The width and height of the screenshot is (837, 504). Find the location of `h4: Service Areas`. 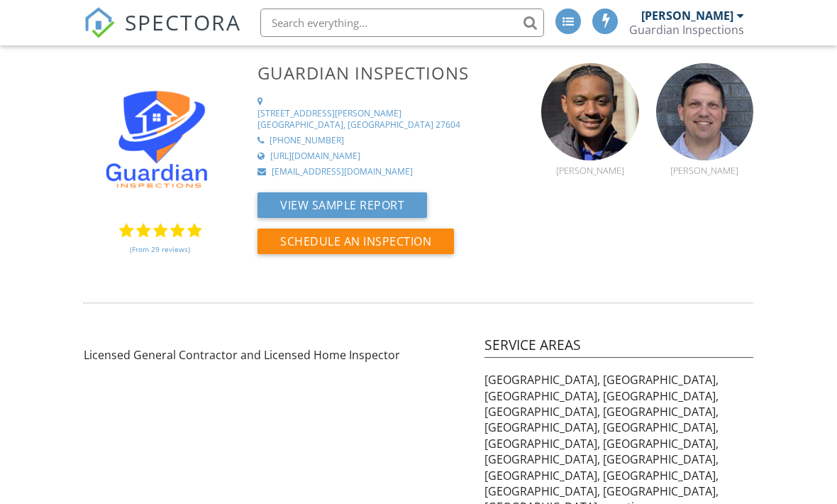

h4: Service Areas is located at coordinates (619, 347).